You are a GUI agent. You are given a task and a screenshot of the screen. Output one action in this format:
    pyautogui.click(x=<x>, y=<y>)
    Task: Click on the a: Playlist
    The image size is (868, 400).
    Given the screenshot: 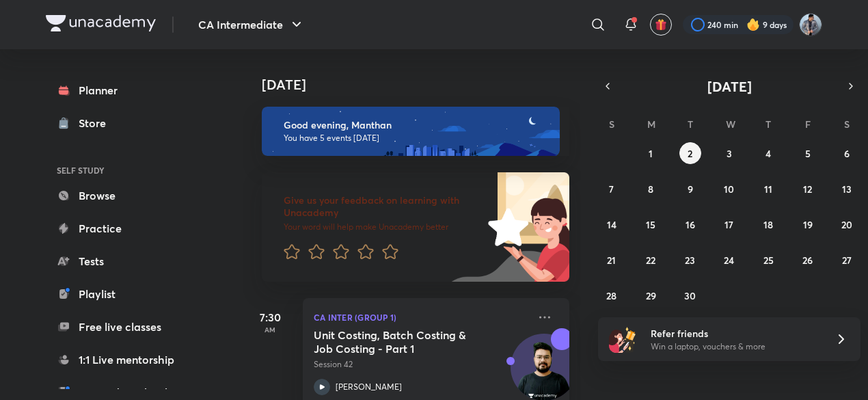 What is the action you would take?
    pyautogui.click(x=125, y=294)
    